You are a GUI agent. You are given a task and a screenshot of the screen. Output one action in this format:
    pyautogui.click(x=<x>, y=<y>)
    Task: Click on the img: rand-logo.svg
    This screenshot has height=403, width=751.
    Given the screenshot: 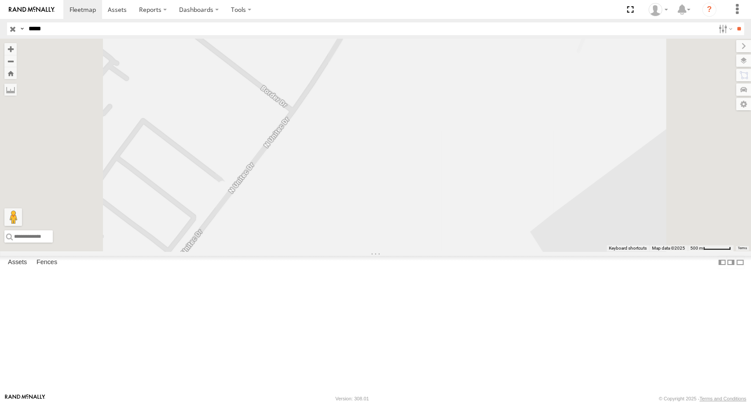 What is the action you would take?
    pyautogui.click(x=32, y=10)
    